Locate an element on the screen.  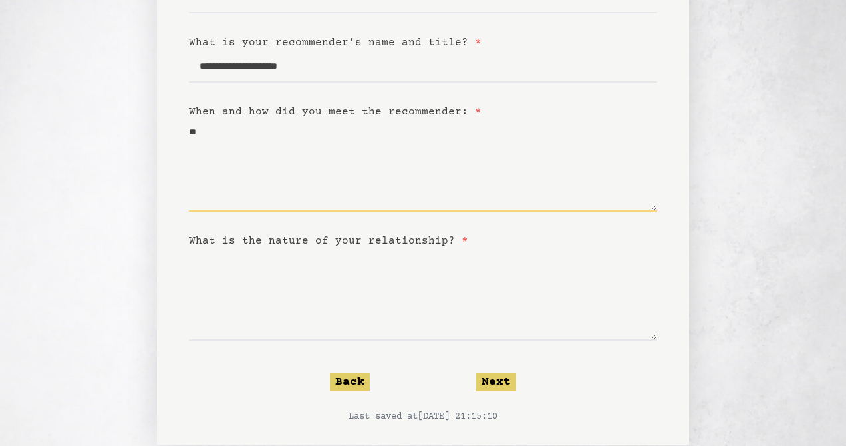
label: What is the nature of your relationship? is located at coordinates (329, 241).